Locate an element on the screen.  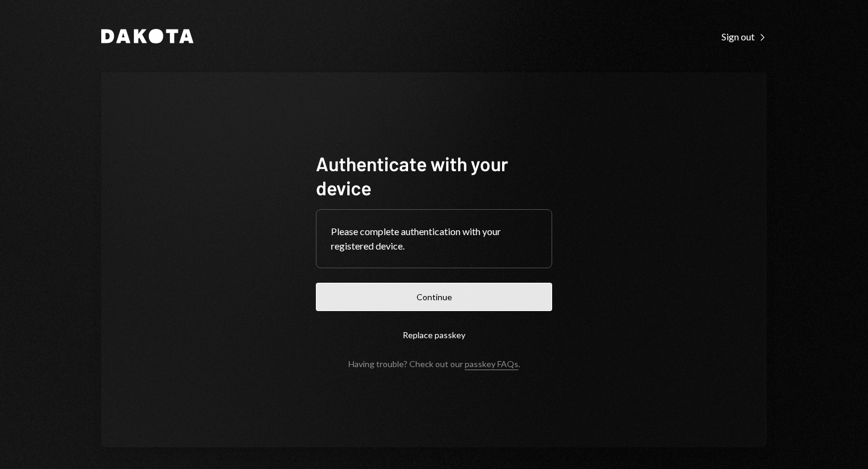
button: Replace passkey is located at coordinates (434, 335).